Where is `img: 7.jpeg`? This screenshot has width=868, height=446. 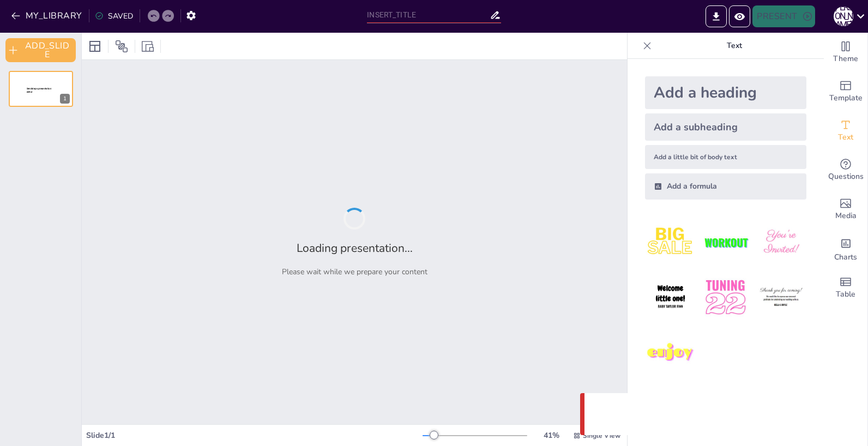 img: 7.jpeg is located at coordinates (670, 353).